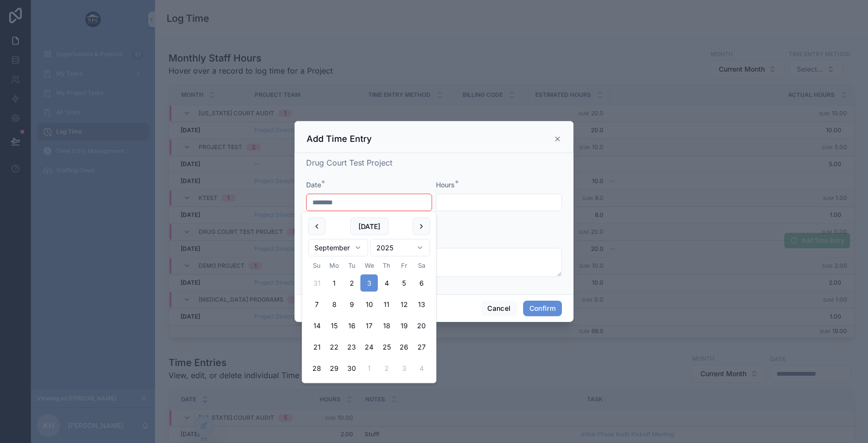 The image size is (868, 443). Describe the element at coordinates (445, 184) in the screenshot. I see `span: Hours` at that location.